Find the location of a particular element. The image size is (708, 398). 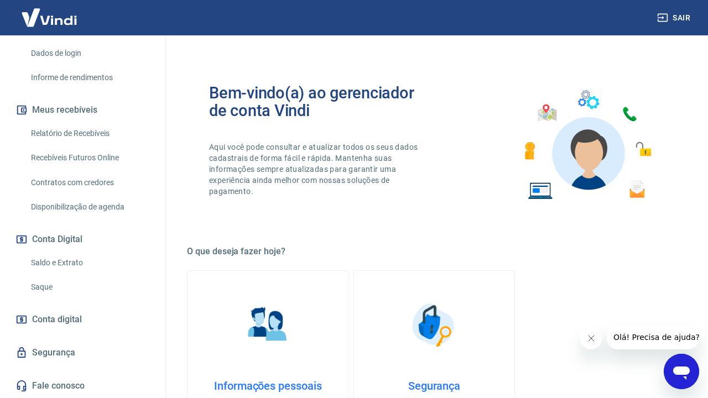

h2: Bem-vindo(a) ao gerenciador de conta Vindi is located at coordinates (321, 102).